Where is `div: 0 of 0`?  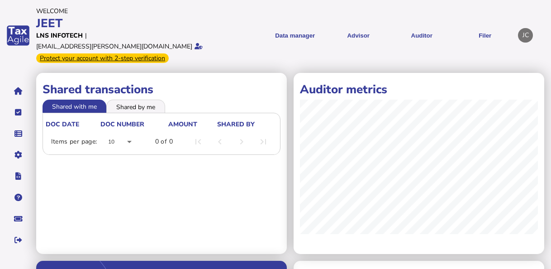
div: 0 of 0 is located at coordinates (164, 142).